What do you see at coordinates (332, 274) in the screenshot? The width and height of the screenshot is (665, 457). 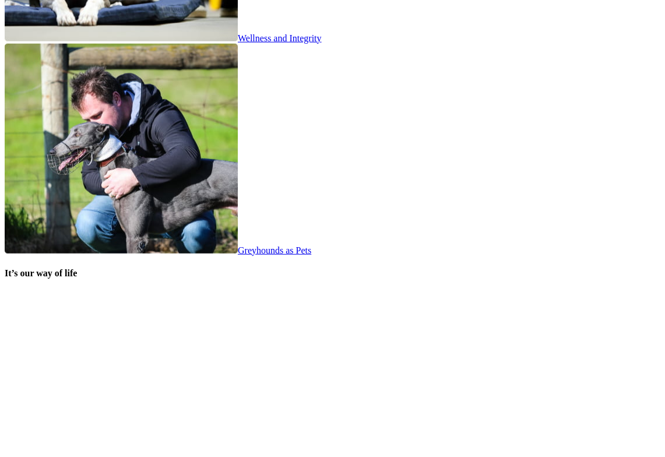 I see `h4: It’s our way of life` at bounding box center [332, 274].